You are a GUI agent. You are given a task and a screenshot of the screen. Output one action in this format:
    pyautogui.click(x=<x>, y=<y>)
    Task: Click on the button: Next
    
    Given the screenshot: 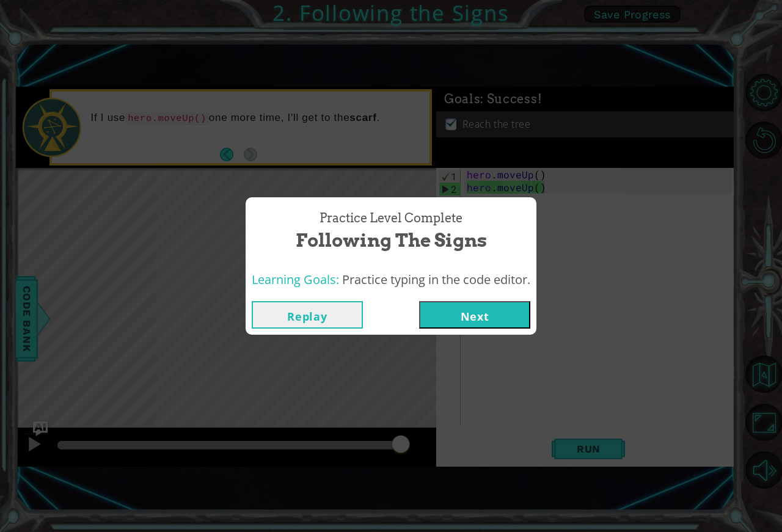 What is the action you would take?
    pyautogui.click(x=474, y=314)
    